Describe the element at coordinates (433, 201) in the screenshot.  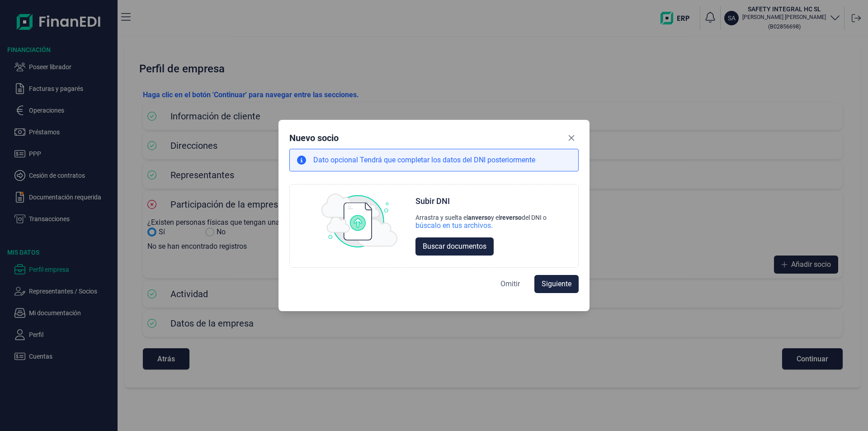
I see `div: Subir DNI` at that location.